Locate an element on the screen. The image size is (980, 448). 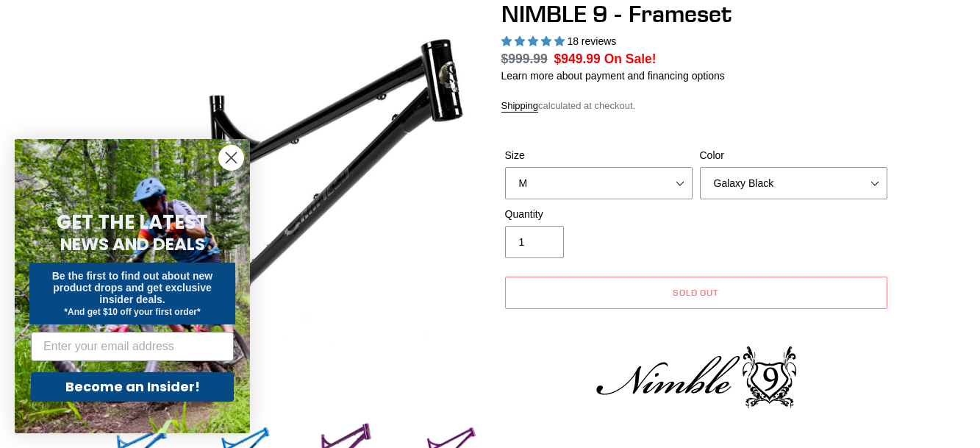
span: 4.89 stars is located at coordinates (534, 41).